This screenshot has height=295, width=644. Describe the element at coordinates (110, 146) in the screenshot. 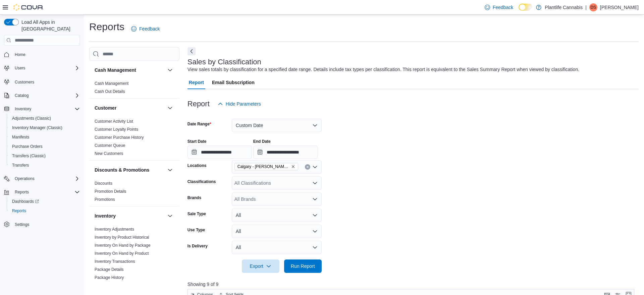

I see `span: Customer Queue` at that location.